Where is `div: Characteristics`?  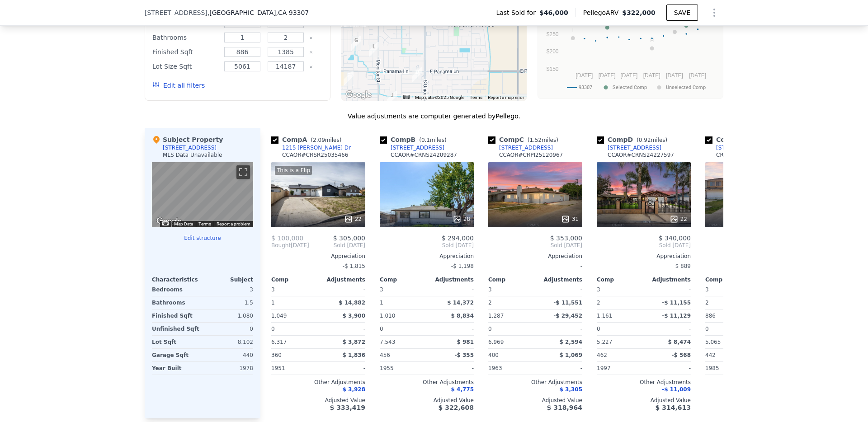
div: Characteristics is located at coordinates (177, 280).